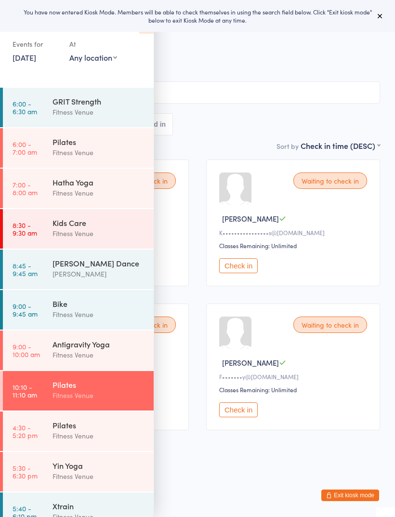  I want to click on span: Old Church, so click(198, 69).